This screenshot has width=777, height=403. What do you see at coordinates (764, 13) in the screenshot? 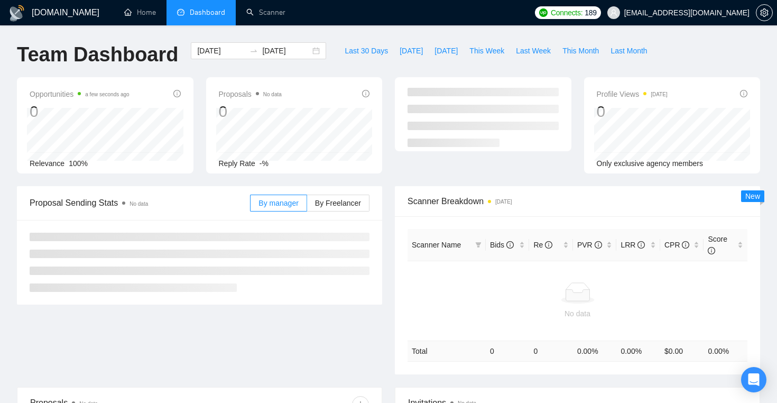
I see `span: setting` at bounding box center [764, 13].